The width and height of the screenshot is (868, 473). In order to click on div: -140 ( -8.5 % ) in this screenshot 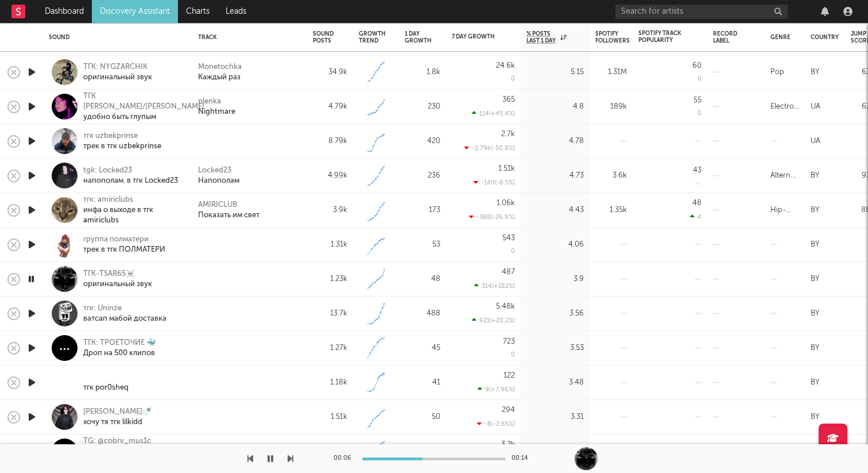, I will do `click(495, 182)`.